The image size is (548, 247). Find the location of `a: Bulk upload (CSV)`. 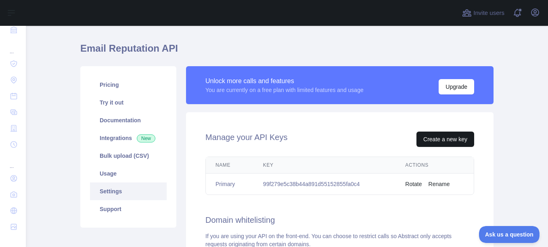

a: Bulk upload (CSV) is located at coordinates (128, 156).